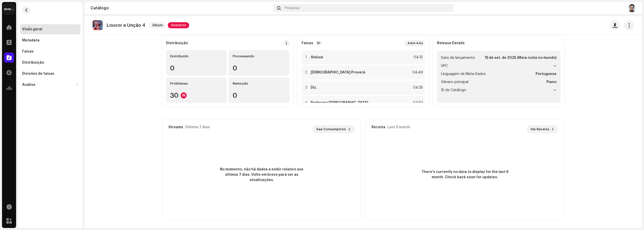  What do you see at coordinates (334, 129) in the screenshot?
I see `button: See Consumption` at bounding box center [334, 129].